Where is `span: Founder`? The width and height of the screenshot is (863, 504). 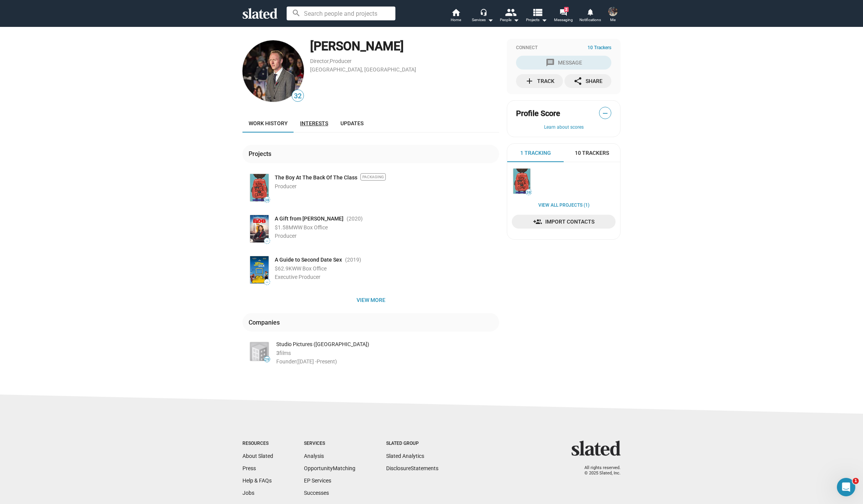
span: Founder is located at coordinates (286, 362).